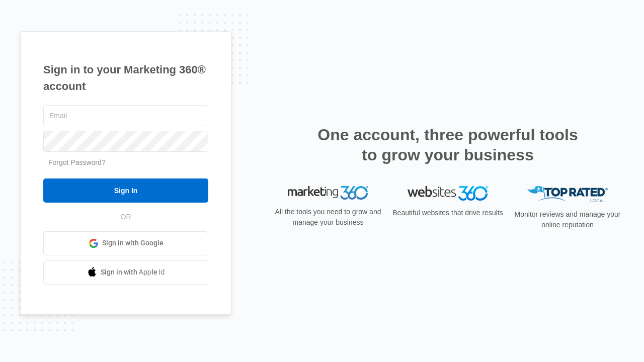 Image resolution: width=644 pixels, height=362 pixels. What do you see at coordinates (447, 212) in the screenshot?
I see `p: Beautiful websites that drive results` at bounding box center [447, 212].